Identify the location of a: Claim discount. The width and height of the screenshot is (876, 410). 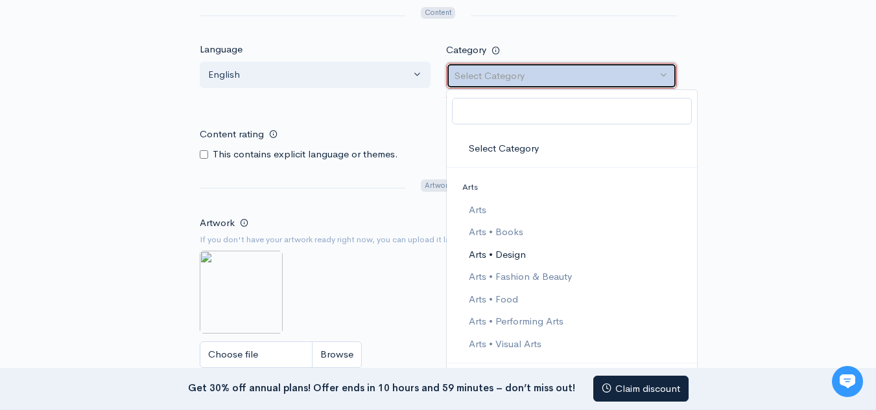
(641, 389).